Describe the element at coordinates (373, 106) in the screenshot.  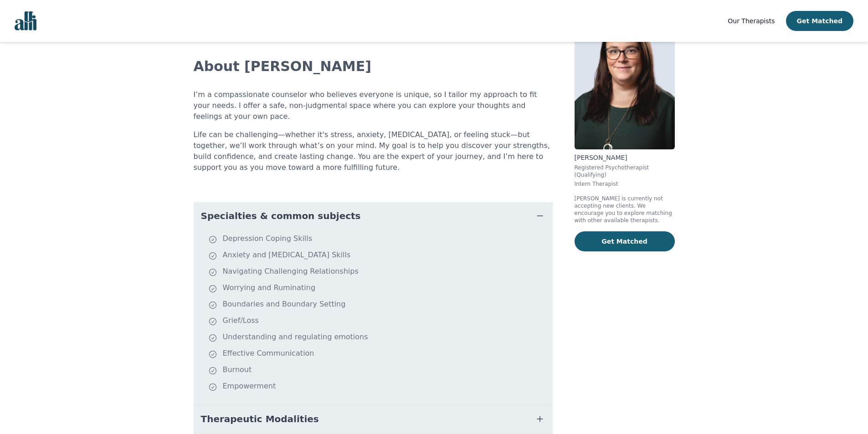
I see `p: I’m a compassionate counselor who believes everyone is unique, so I tailor my approach to fit you...` at that location.